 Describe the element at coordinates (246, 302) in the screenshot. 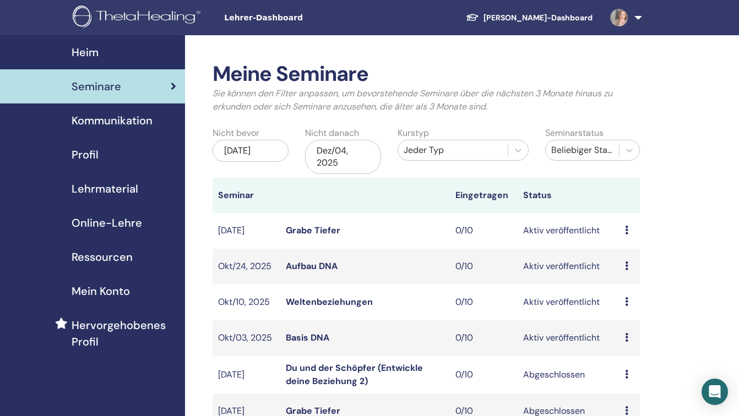

I see `td: Okt/10, 2025` at that location.